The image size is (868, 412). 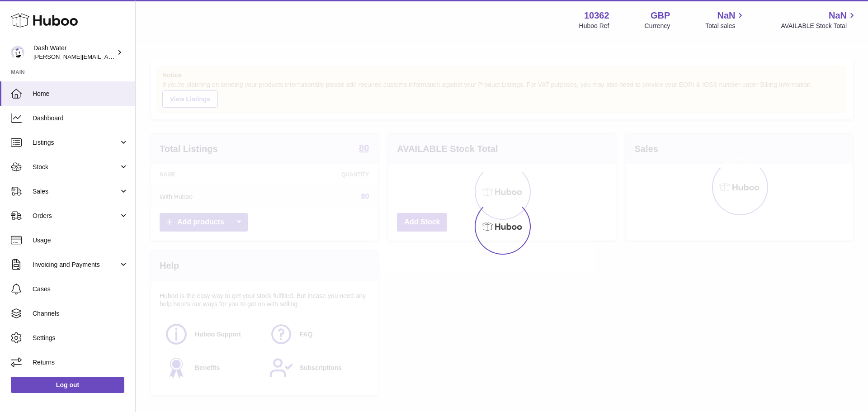 I want to click on span: Home, so click(x=80, y=94).